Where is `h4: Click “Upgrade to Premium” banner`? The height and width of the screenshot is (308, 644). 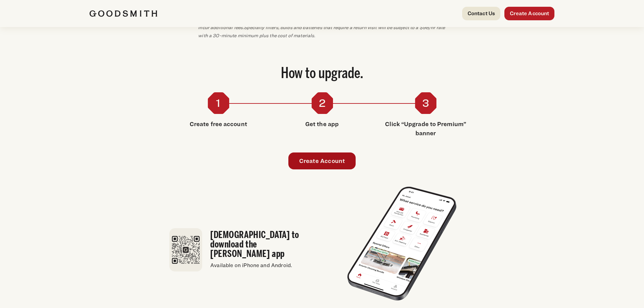
h4: Click “Upgrade to Premium” banner is located at coordinates (426, 128).